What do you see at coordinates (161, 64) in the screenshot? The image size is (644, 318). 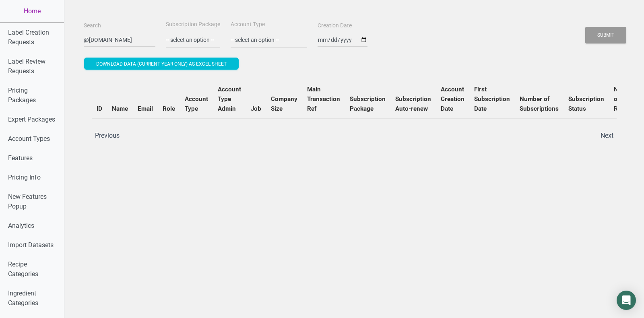 I see `span: Download data (current year only) as excel sheet` at bounding box center [161, 64].